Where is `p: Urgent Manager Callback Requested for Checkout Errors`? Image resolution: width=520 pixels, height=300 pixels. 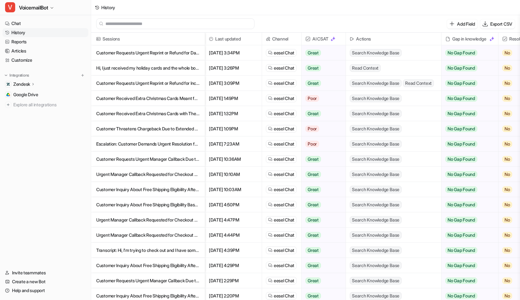
p: Urgent Manager Callback Requested for Checkout Errors is located at coordinates (148, 220).